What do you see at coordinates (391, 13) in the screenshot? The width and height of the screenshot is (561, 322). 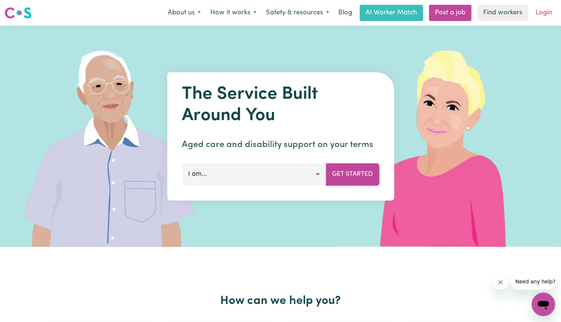 I see `a: AI Worker Match` at bounding box center [391, 13].